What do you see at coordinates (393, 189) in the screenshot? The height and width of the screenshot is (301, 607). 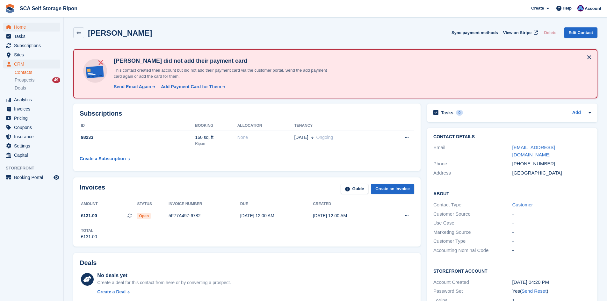 I see `a: Create an Invoice` at bounding box center [393, 189].